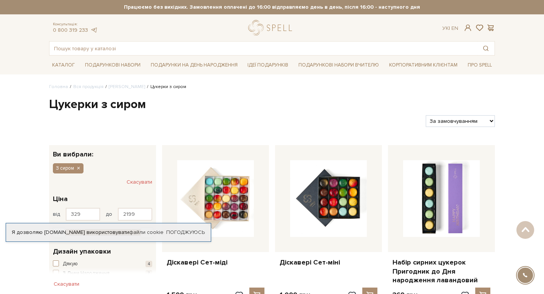 Image resolution: width=544 pixels, height=294 pixels. Describe the element at coordinates (63, 65) in the screenshot. I see `a: Каталог` at that location.